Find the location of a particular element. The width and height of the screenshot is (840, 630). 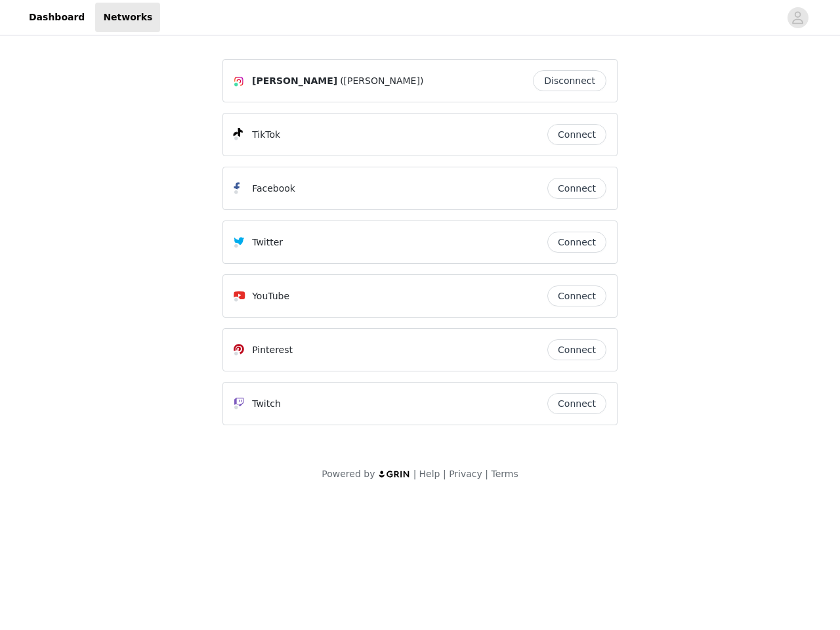

p: YouTube is located at coordinates (271, 296).